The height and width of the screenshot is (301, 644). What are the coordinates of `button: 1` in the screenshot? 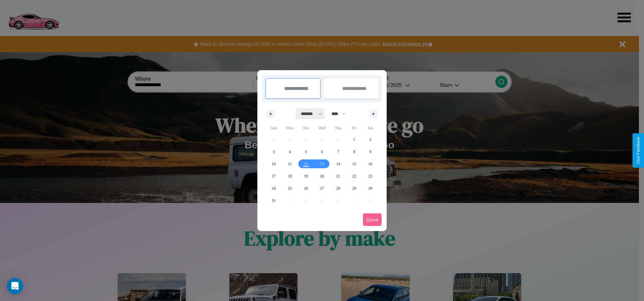 It's located at (354, 139).